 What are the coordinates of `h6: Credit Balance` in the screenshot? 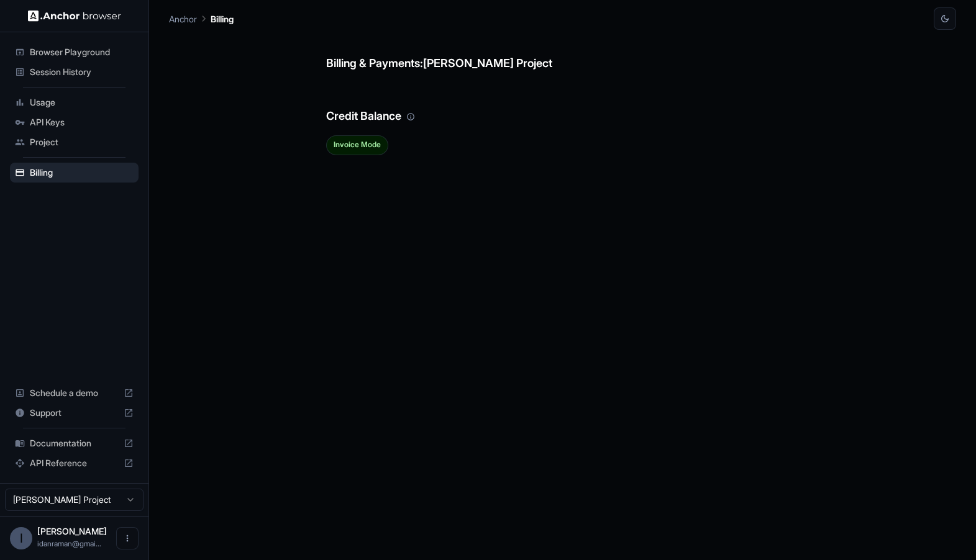 It's located at (562, 104).